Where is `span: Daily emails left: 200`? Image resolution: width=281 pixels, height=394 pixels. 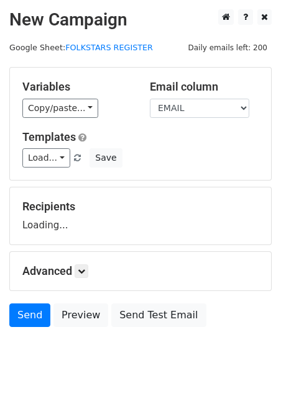 span: Daily emails left: 200 is located at coordinates (227, 48).